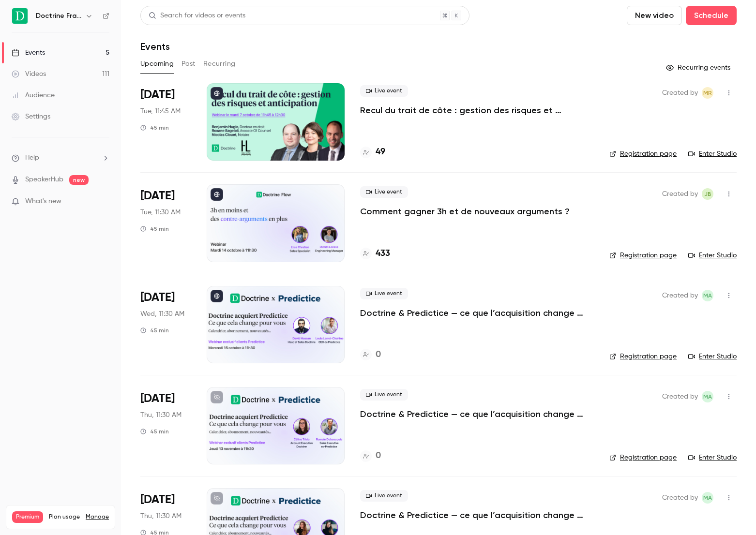  Describe the element at coordinates (32, 157) in the screenshot. I see `span: Help` at that location.